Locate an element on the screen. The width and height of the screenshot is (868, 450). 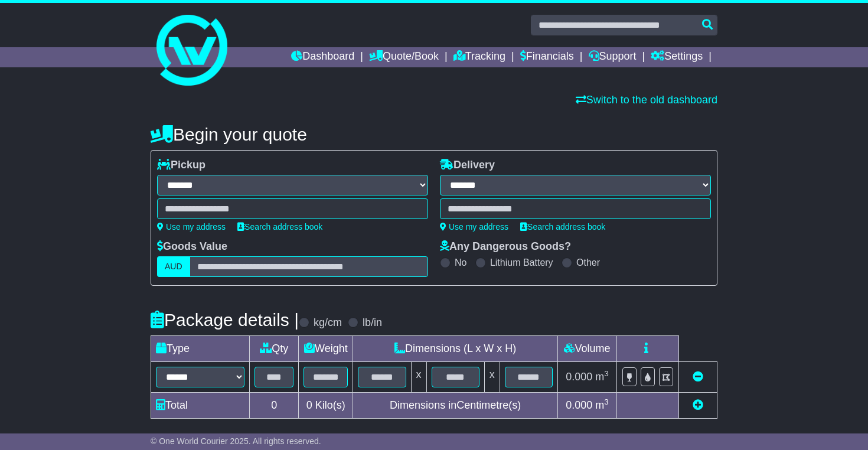
td: Kilo(s) is located at coordinates (326, 406).